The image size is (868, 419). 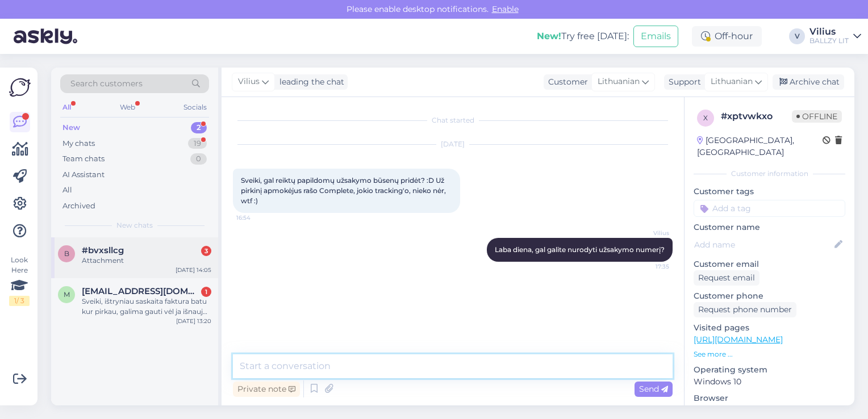 I want to click on span: Send, so click(x=653, y=389).